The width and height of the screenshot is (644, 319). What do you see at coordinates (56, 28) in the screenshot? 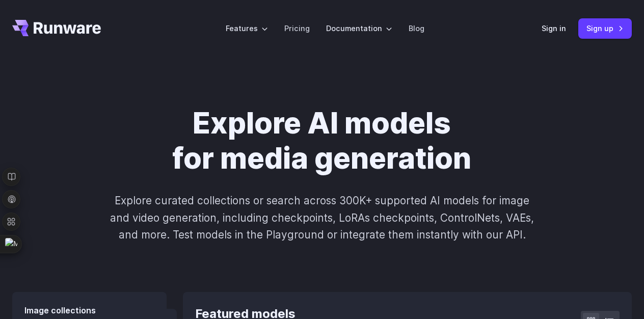
I see `a: Go to /` at bounding box center [56, 28].